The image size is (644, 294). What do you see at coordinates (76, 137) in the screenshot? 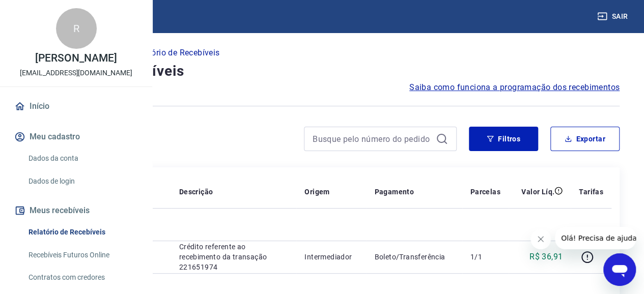
I see `button: Meu cadastro` at bounding box center [76, 137].